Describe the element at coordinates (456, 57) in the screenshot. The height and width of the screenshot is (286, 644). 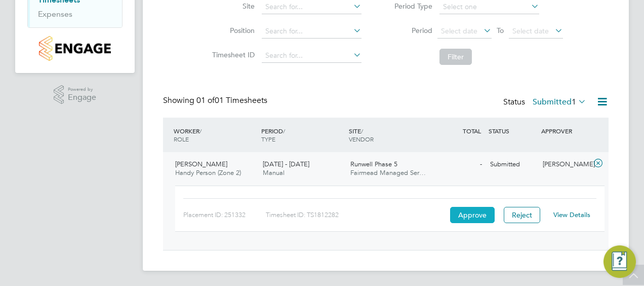
I see `button: Filter` at that location.